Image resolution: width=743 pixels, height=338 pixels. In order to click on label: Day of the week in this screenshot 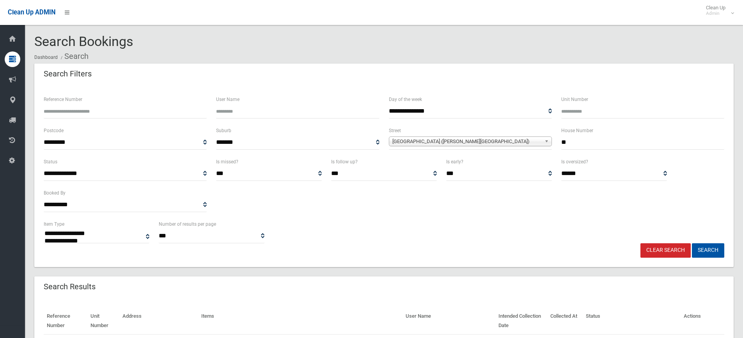, I will do `click(405, 99)`.